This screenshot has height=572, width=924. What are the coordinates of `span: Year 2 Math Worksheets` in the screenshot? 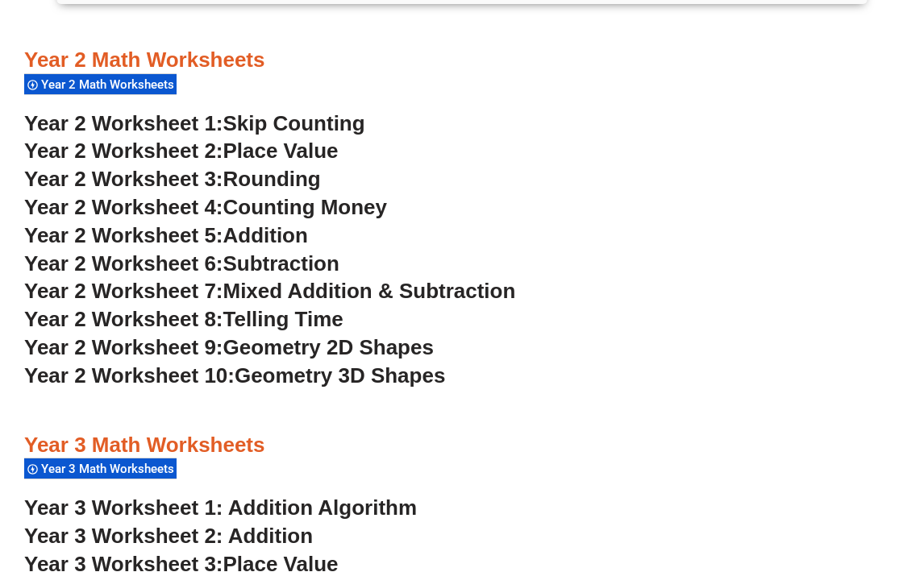 It's located at (110, 85).